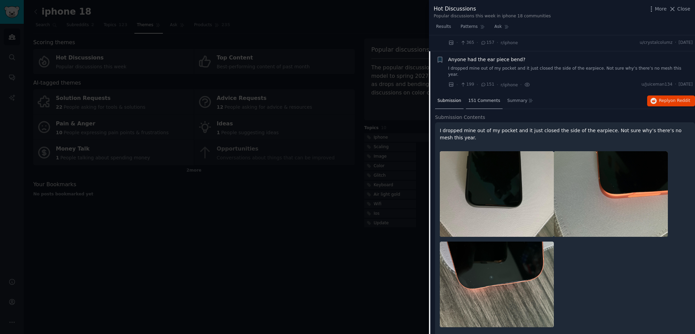  Describe the element at coordinates (487, 59) in the screenshot. I see `a: Anyone had the ear piece bend?` at that location.